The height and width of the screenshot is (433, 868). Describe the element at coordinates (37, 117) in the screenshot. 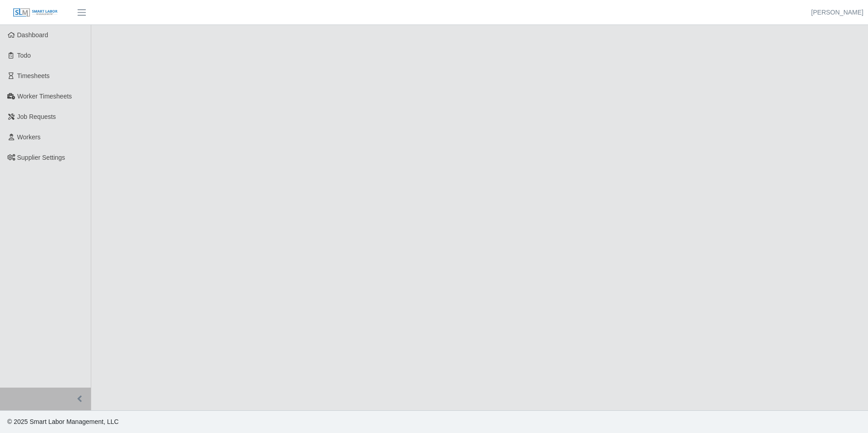

I see `span: Job Requests` at that location.